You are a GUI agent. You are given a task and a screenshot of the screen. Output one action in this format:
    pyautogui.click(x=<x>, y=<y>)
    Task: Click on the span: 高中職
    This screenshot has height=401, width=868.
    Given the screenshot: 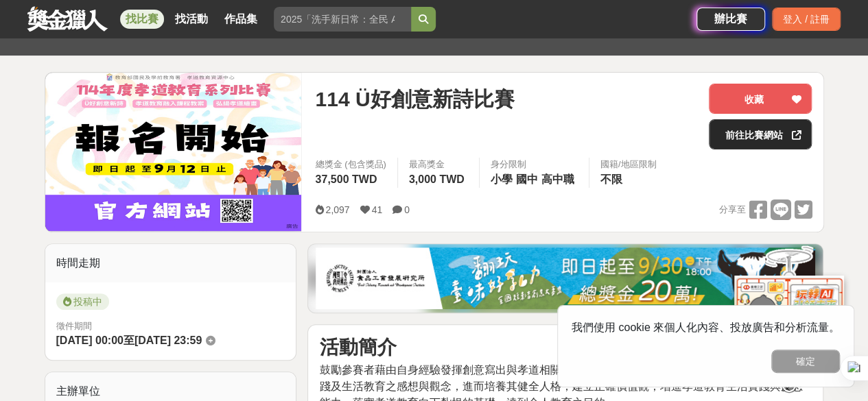 What is the action you would take?
    pyautogui.click(x=557, y=179)
    